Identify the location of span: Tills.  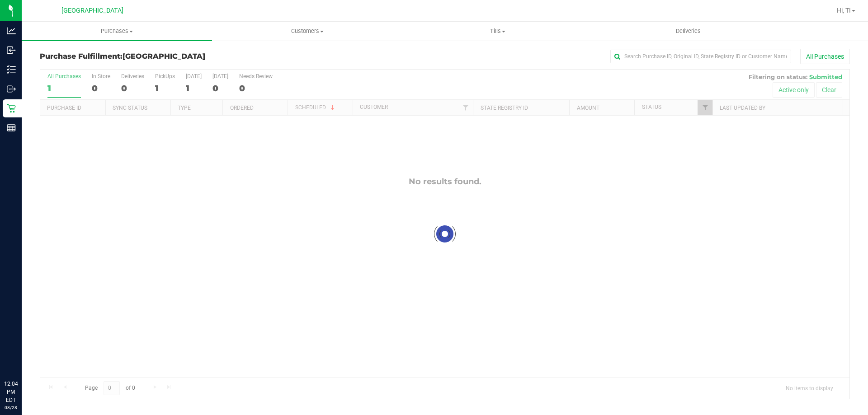
(498, 32).